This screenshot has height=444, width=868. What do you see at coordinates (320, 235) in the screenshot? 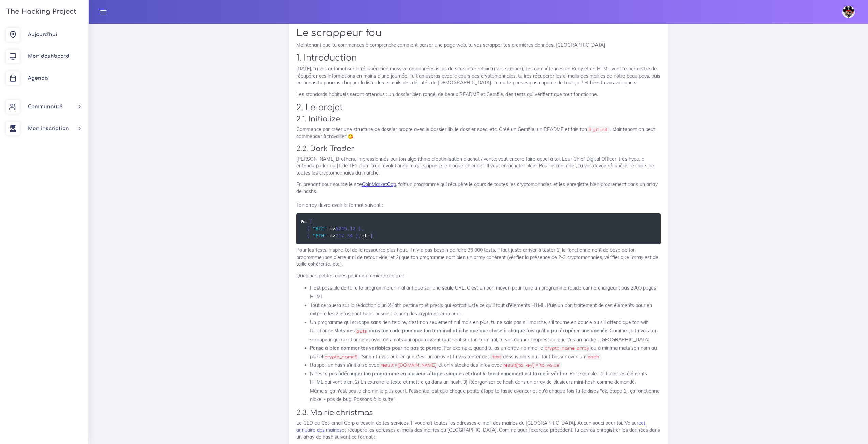
I see `span: "ETH"` at bounding box center [320, 235].